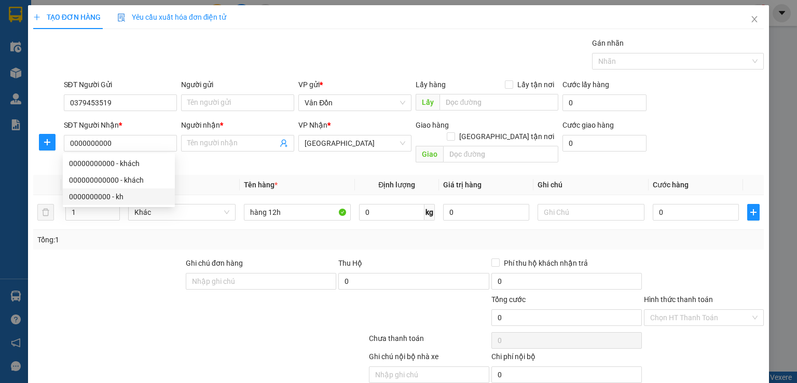  What do you see at coordinates (591, 185) in the screenshot?
I see `th: Ghi chú` at bounding box center [591, 185].